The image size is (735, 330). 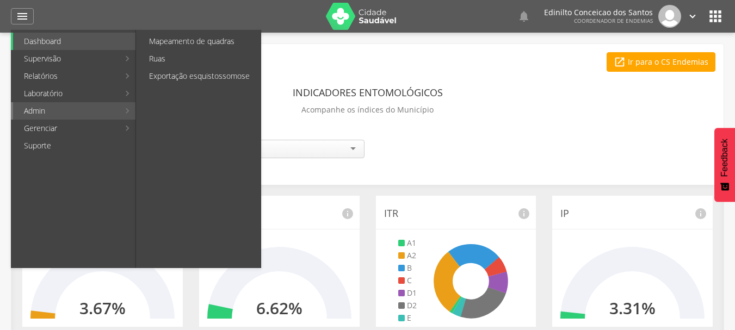 I want to click on li: A1, so click(x=407, y=243).